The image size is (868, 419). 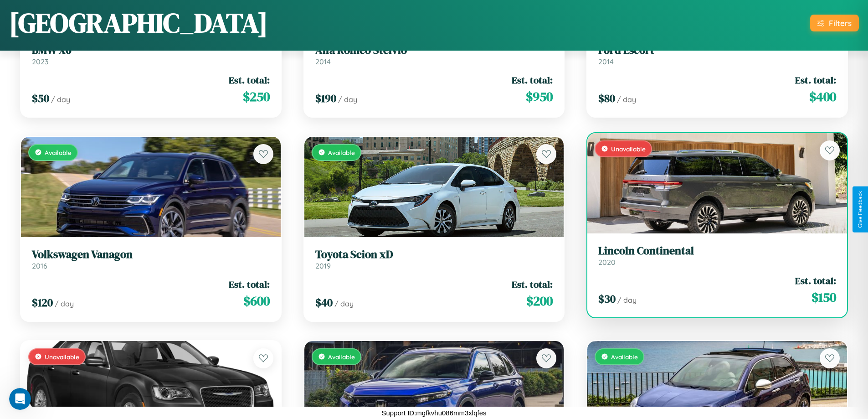 I want to click on a: Lincoln Continental2020, so click(x=717, y=255).